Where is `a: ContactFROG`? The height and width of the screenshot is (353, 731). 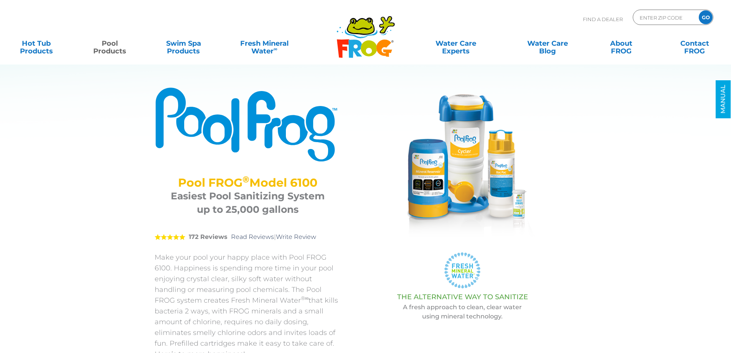
a: ContactFROG is located at coordinates (695, 43).